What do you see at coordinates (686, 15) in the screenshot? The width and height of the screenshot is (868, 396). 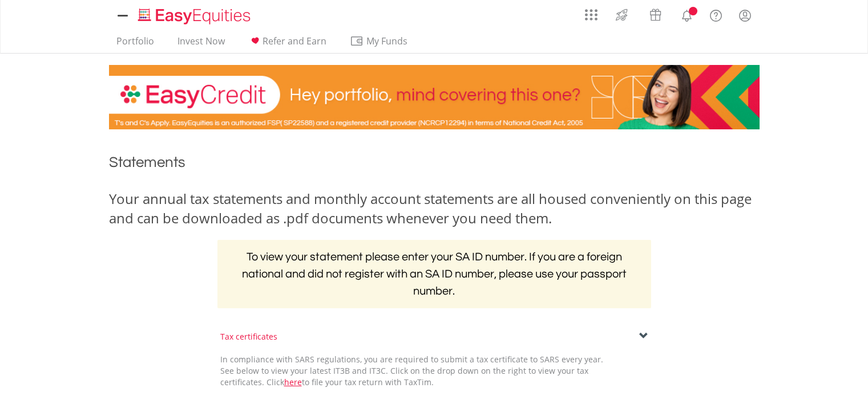 I see `a: Notifications` at bounding box center [686, 15].